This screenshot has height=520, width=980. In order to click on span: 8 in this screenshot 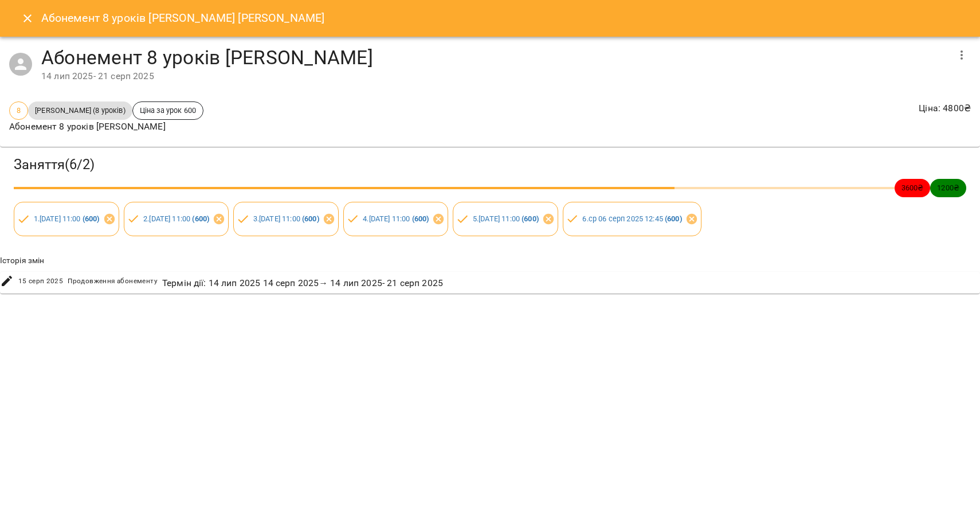, I will do `click(18, 110)`.